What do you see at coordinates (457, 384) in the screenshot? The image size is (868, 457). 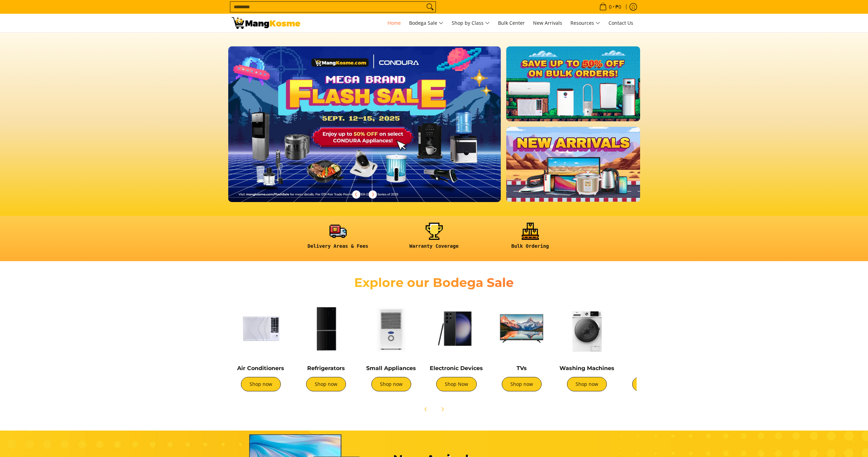 I see `a: Shop Now` at bounding box center [457, 384].